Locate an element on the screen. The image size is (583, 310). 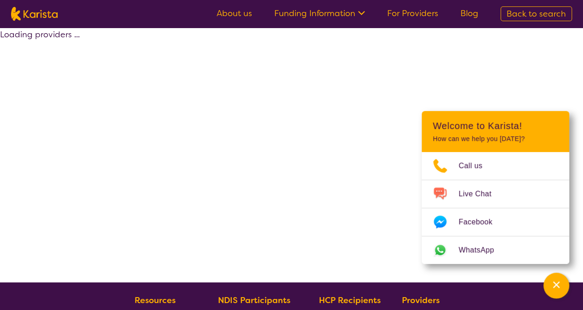
b: Providers is located at coordinates (421, 300).